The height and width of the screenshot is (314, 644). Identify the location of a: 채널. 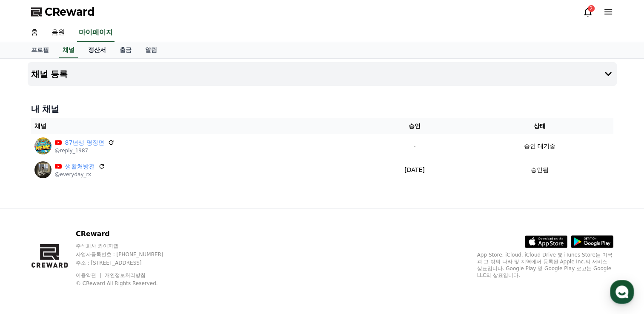
(69, 50).